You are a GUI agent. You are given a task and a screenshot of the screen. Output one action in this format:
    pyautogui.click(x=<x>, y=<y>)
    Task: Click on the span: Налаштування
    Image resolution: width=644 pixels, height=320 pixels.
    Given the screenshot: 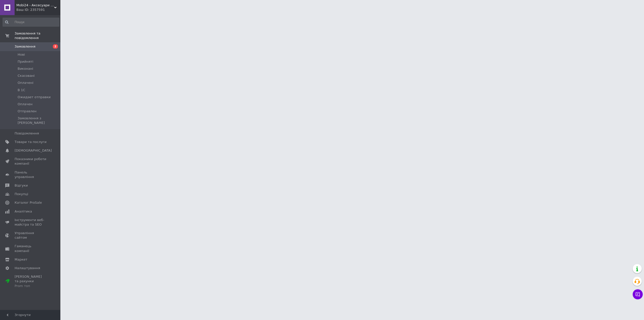 What is the action you would take?
    pyautogui.click(x=27, y=268)
    